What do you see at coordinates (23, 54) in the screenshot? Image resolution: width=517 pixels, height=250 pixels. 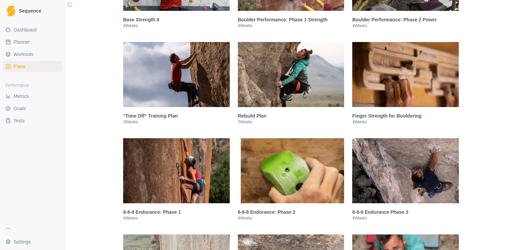 I see `span: Workouts` at bounding box center [23, 54].